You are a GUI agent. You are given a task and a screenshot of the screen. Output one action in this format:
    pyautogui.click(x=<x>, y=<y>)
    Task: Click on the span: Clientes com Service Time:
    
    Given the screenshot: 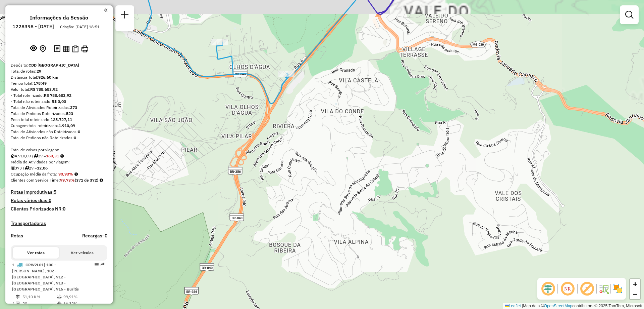 What is the action you would take?
    pyautogui.click(x=35, y=180)
    